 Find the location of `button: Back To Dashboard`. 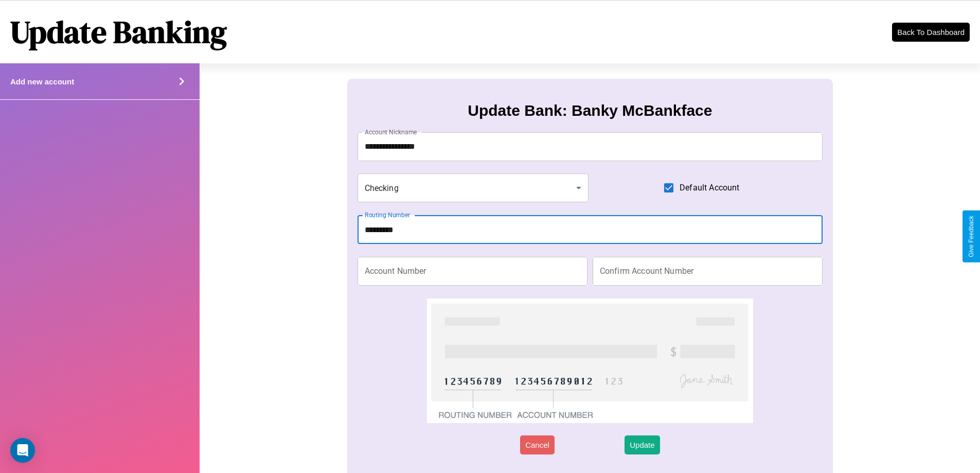

button: Back To Dashboard is located at coordinates (931, 32).